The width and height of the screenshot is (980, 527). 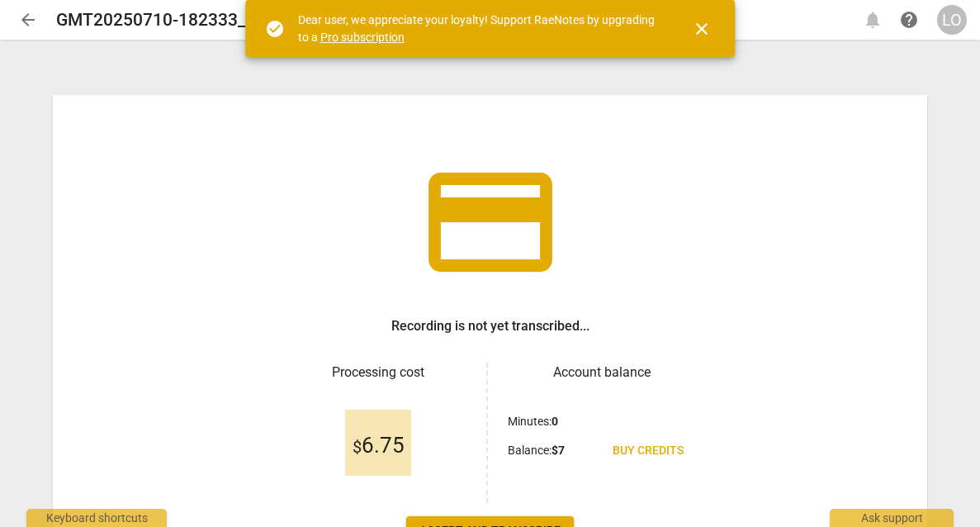 I want to click on span: 6.75, so click(x=378, y=446).